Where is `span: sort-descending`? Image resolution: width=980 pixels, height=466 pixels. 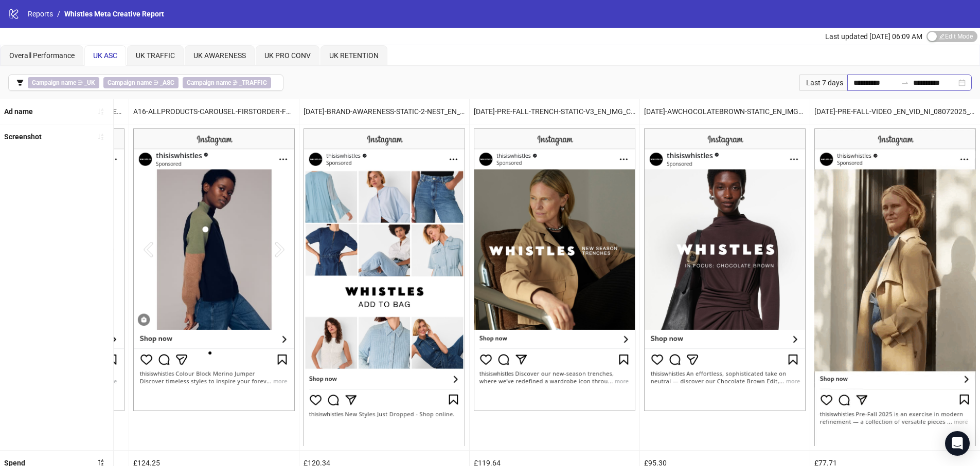 span: sort-descending is located at coordinates (101, 462).